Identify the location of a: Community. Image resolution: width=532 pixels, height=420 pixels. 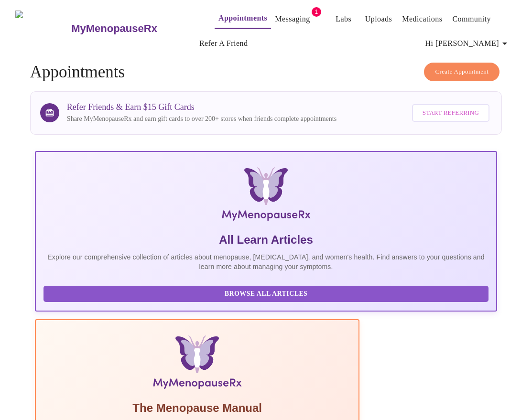
(471, 19).